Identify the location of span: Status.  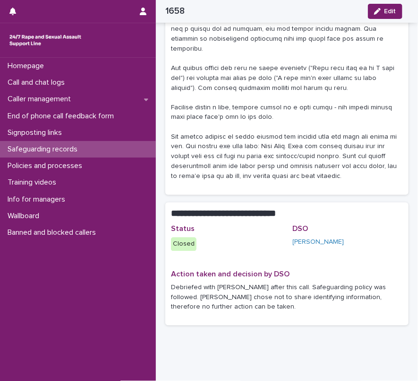
(183, 229).